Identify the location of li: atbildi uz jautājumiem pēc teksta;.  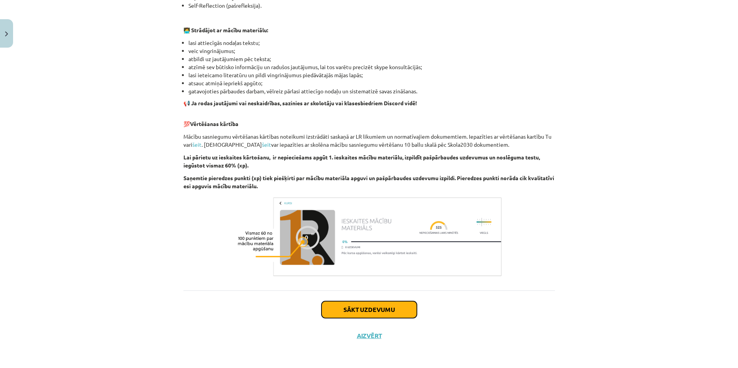
(371, 59).